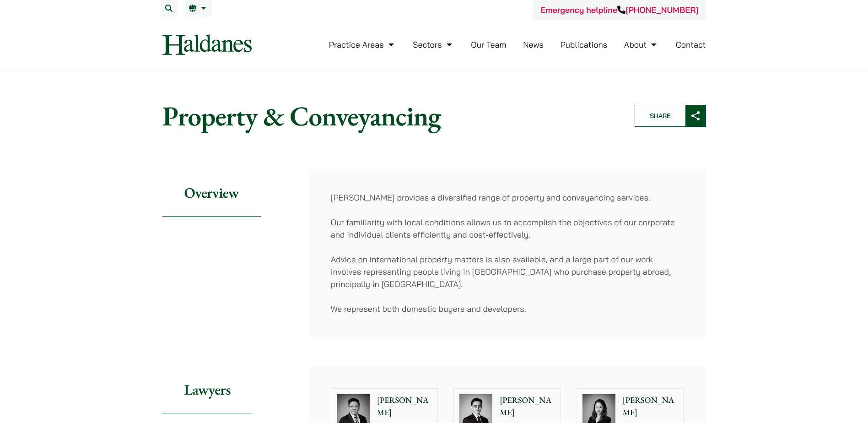 The height and width of the screenshot is (423, 868). I want to click on a: About, so click(641, 44).